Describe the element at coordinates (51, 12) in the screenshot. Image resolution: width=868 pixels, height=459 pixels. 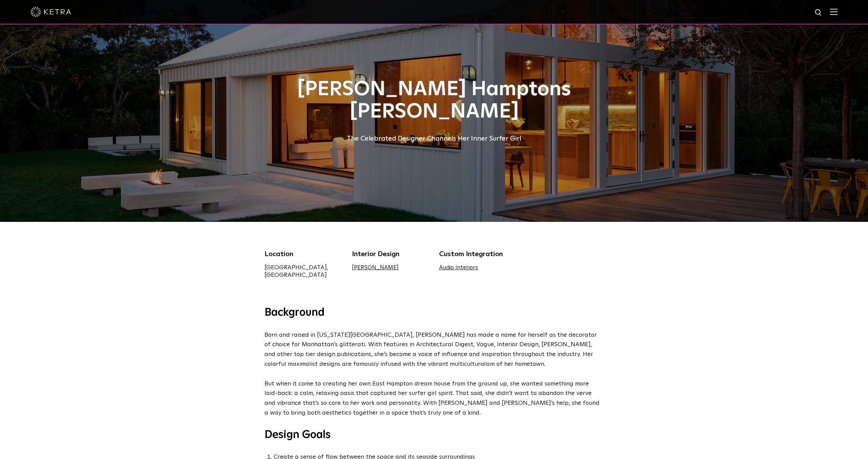
I see `img: ketra-logo-2019-white` at that location.